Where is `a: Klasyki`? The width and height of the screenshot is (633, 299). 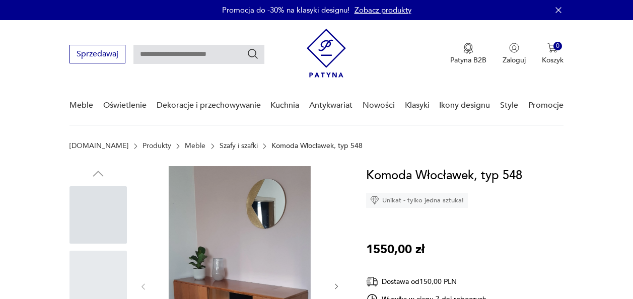
a: Klasyki is located at coordinates (417, 105).